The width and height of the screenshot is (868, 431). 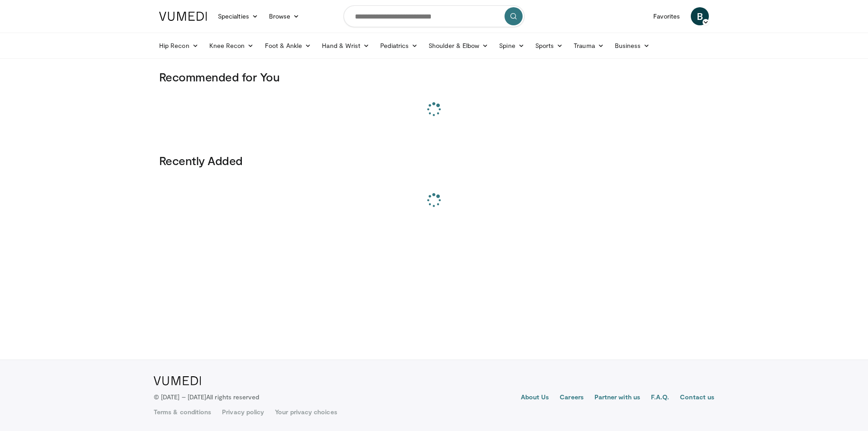 What do you see at coordinates (660, 398) in the screenshot?
I see `a: F.A.Q.` at bounding box center [660, 398].